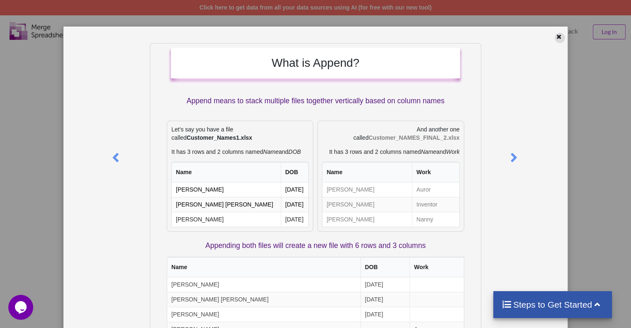 This screenshot has width=631, height=328. I want to click on p: And another one called, so click(391, 134).